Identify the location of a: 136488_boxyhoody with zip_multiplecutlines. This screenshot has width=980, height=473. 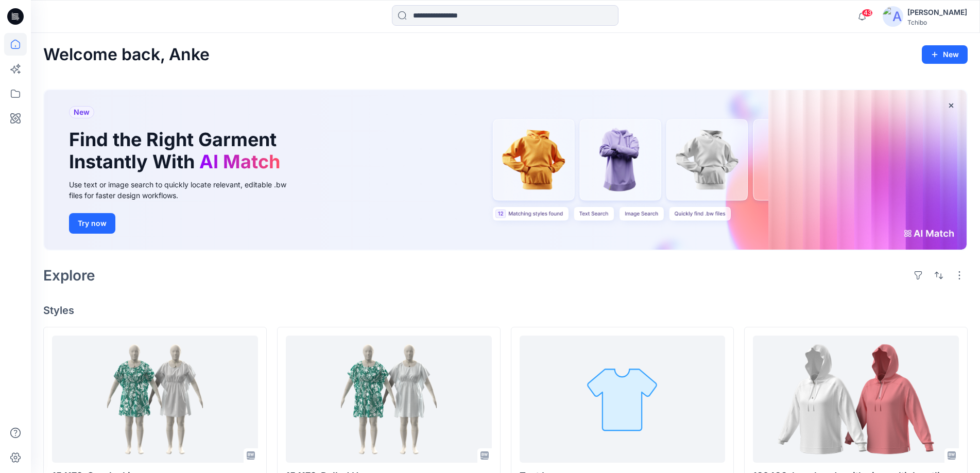
(856, 399).